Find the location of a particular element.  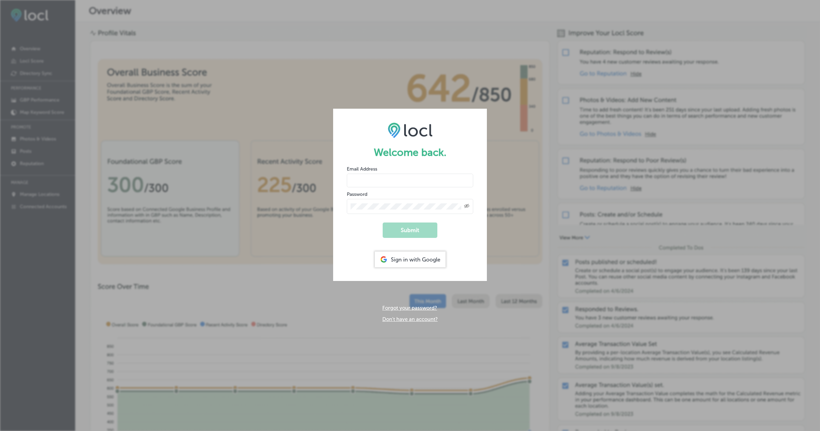

button: Submit is located at coordinates (410, 230).